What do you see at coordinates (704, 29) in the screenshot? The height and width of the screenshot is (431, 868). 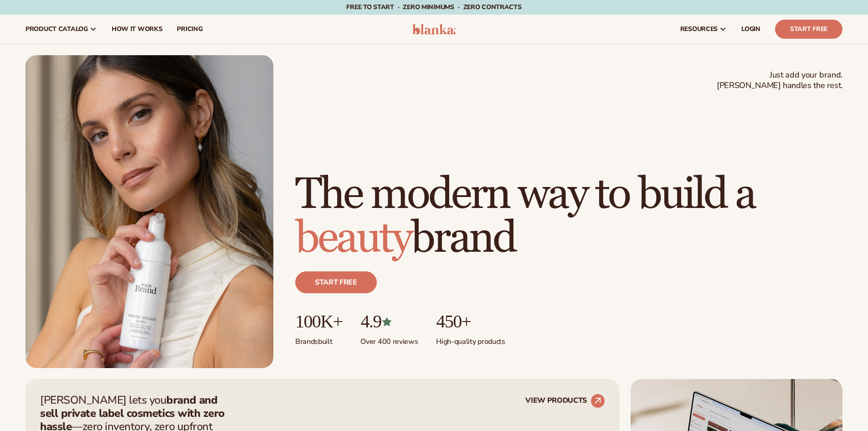 I see `a: resources` at bounding box center [704, 29].